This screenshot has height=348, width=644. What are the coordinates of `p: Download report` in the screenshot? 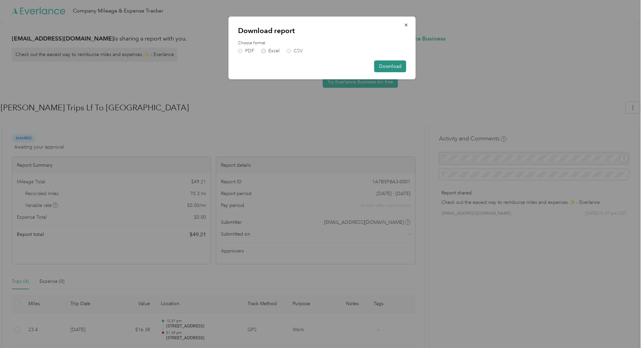 It's located at (322, 30).